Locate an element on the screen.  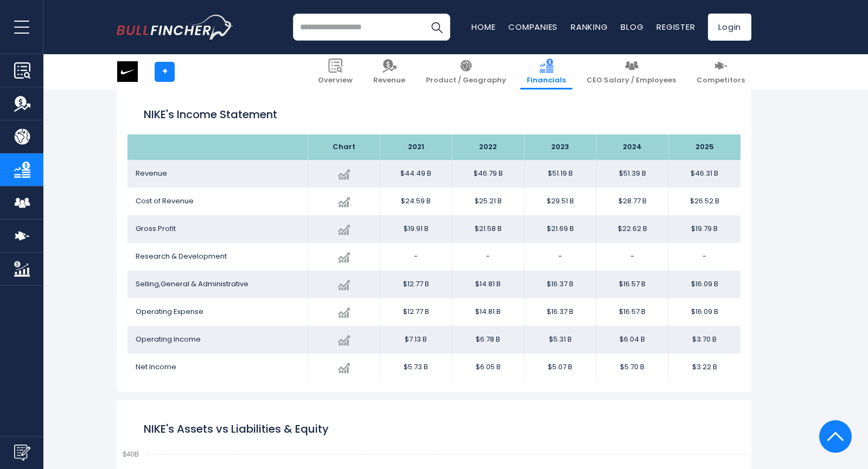
img: bullfincher logo is located at coordinates (175, 27).